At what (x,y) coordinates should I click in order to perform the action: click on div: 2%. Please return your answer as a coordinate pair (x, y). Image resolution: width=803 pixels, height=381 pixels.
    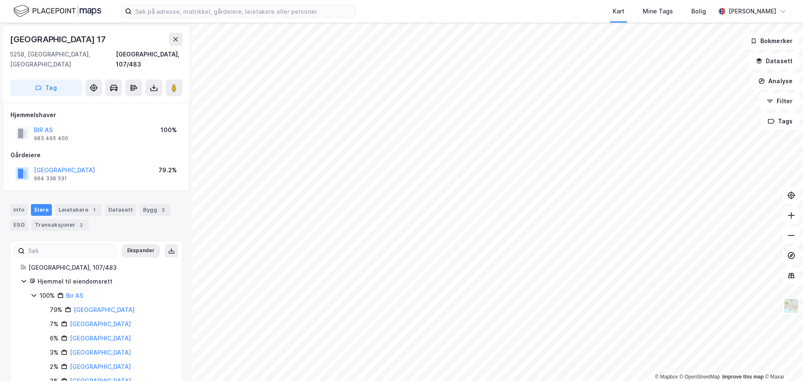
    Looking at the image, I should click on (54, 367).